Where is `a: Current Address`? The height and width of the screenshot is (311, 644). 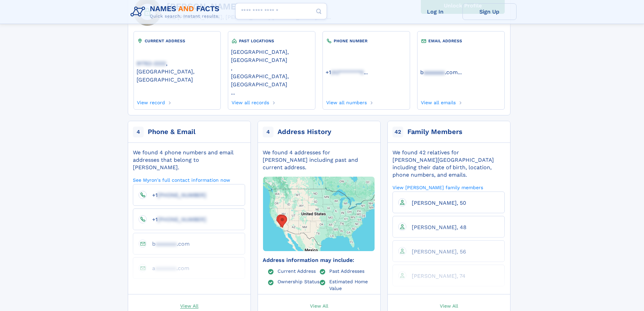
a: Current Address is located at coordinates (296, 271).